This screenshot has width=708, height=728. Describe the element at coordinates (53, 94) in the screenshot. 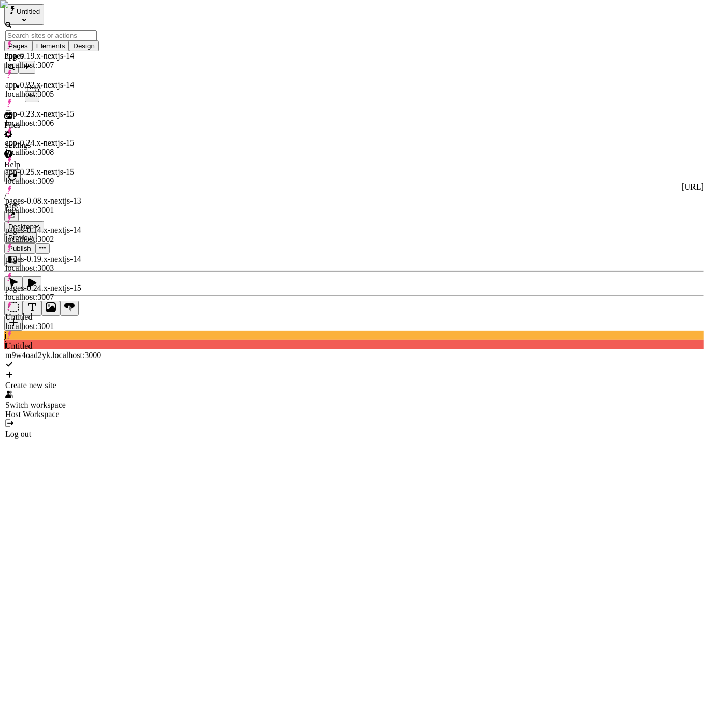

I see `div: localhost:3005` at that location.